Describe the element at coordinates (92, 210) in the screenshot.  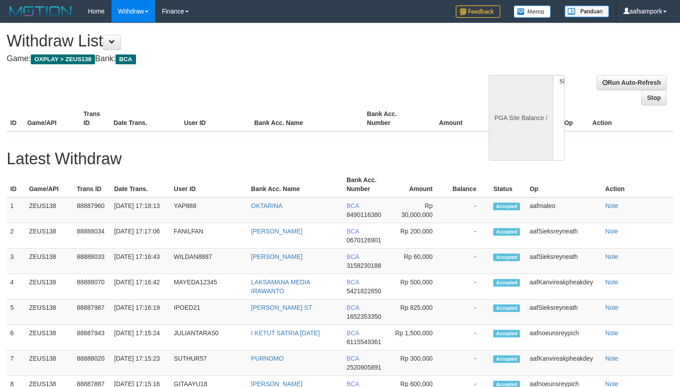
I see `td: 88887960` at that location.